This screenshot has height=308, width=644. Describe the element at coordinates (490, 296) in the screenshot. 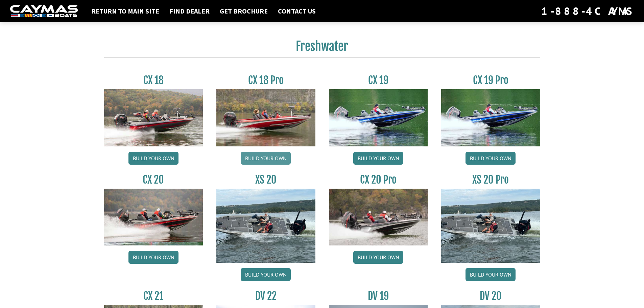

I see `h3: DV 20` at that location.